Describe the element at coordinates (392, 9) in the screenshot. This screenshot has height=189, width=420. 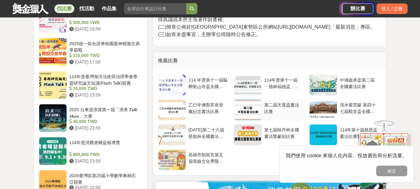
I see `div: 登入 / 註冊` at that location.